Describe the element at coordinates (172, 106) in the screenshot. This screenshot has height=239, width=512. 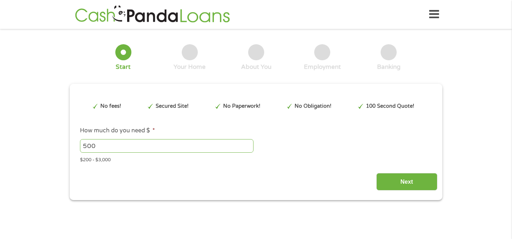
I see `p: Secured Site!` at that location.